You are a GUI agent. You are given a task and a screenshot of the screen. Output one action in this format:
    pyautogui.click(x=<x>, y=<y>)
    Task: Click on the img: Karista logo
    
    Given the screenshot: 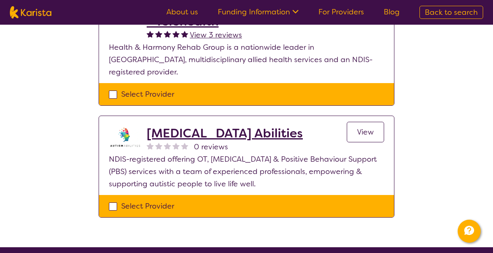 What is the action you would take?
    pyautogui.click(x=30, y=12)
    